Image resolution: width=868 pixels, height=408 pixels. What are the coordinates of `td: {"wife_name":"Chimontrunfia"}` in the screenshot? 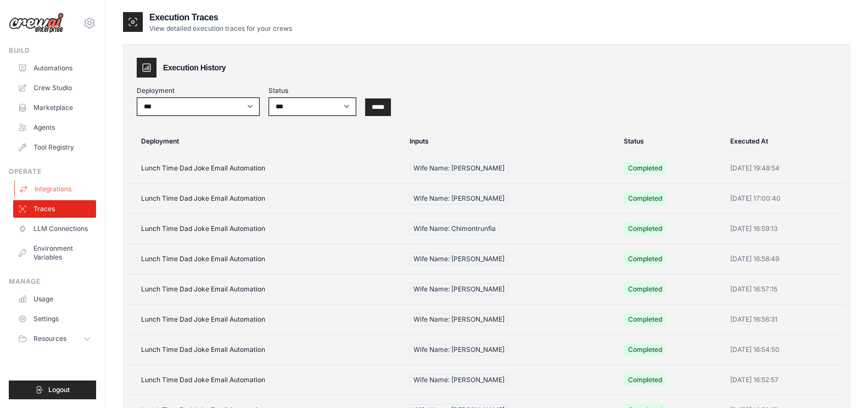 It's located at (510, 228).